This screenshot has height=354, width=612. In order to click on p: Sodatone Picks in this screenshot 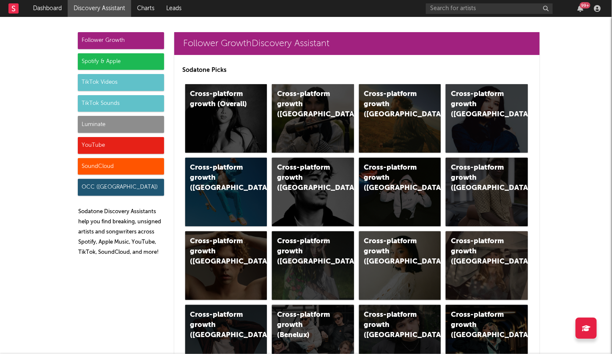, I will do `click(357, 70)`.